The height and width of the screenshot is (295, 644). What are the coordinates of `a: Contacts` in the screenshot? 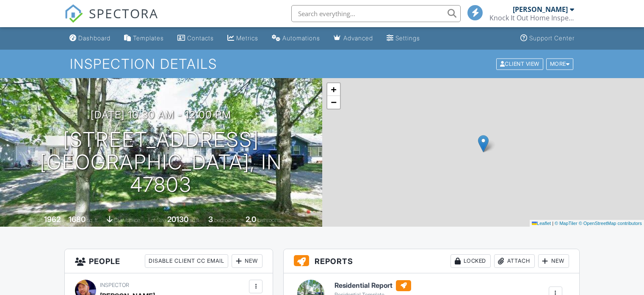 It's located at (196, 38).